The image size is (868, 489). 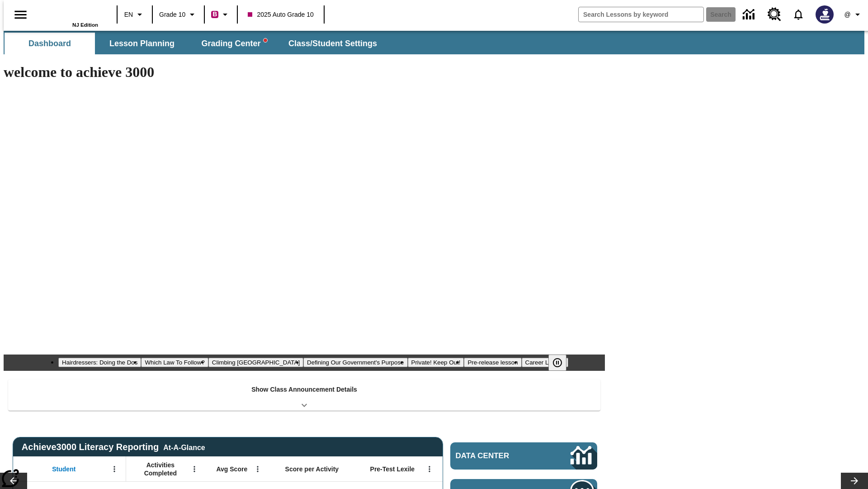 I want to click on button: Slide 6 Pre-release lesson, so click(x=492, y=362).